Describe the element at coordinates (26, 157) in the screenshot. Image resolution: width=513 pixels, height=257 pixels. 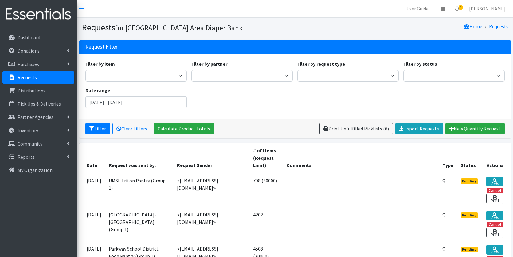
I see `p: Reports` at that location.